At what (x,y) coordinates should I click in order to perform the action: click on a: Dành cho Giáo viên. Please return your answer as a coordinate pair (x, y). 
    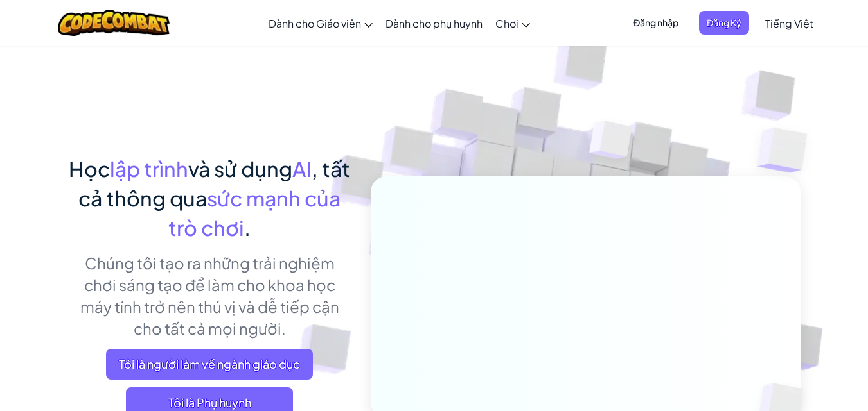
    Looking at the image, I should click on (320, 23).